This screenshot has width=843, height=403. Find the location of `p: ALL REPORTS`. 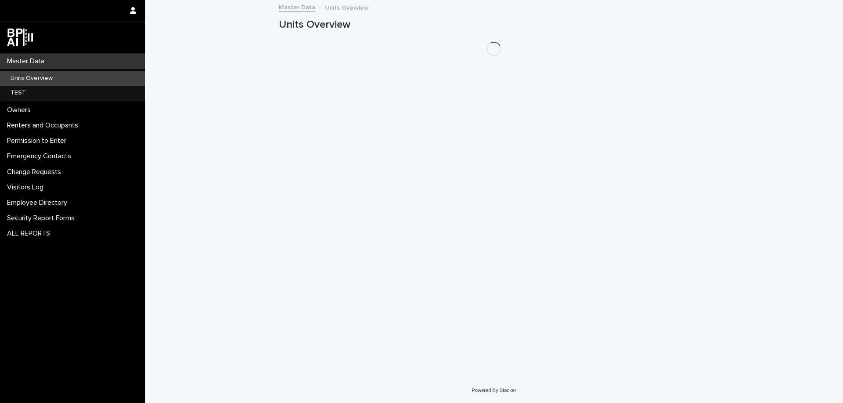

p: ALL REPORTS is located at coordinates (30, 233).